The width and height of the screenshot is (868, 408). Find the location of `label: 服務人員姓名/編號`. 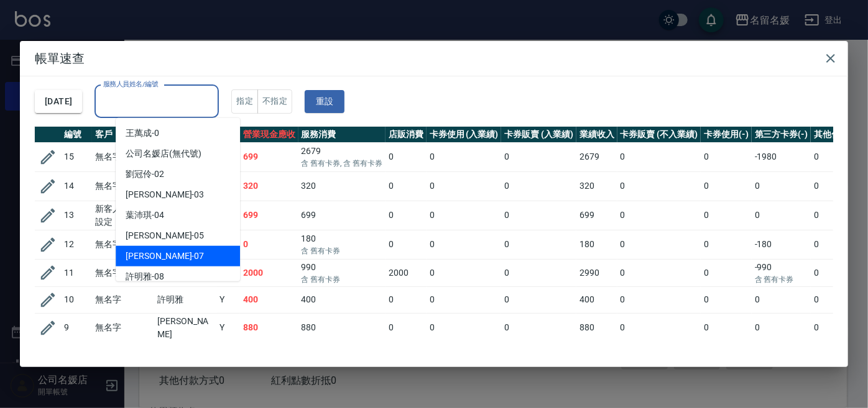

label: 服務人員姓名/編號 is located at coordinates (130, 84).